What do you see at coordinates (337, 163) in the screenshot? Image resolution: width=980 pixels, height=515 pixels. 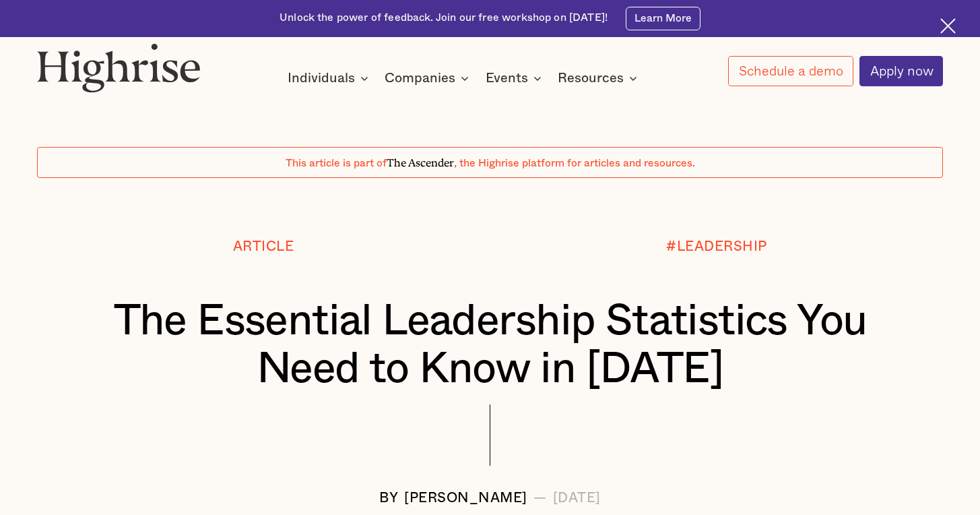 I see `span: This article is part of` at bounding box center [337, 163].